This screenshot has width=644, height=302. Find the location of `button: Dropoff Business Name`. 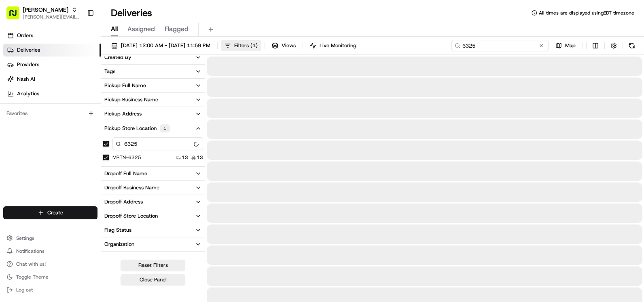

button: Dropoff Business Name is located at coordinates (153, 188).